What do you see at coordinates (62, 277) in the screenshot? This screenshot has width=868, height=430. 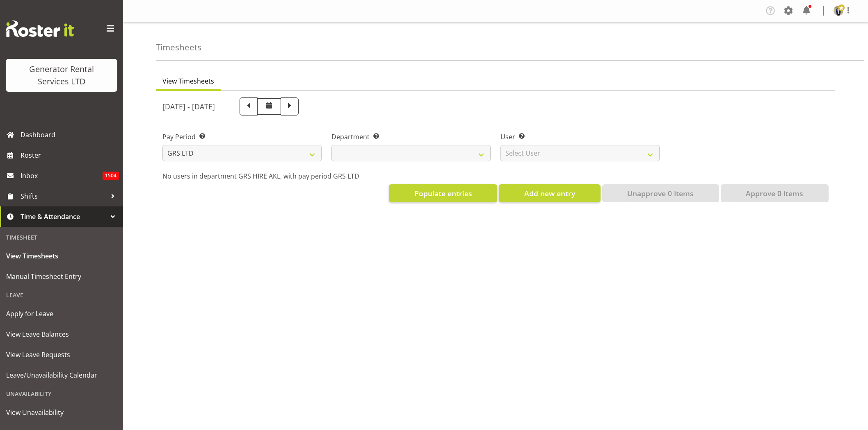 I see `a: Manual Timesheet Entry` at bounding box center [62, 277].